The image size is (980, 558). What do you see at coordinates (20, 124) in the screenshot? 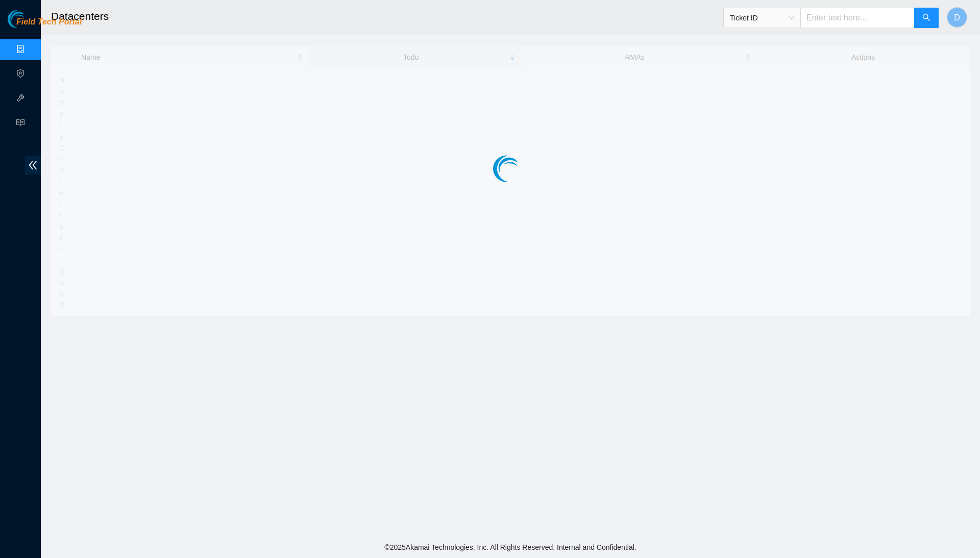
I see `span: read` at bounding box center [20, 124].